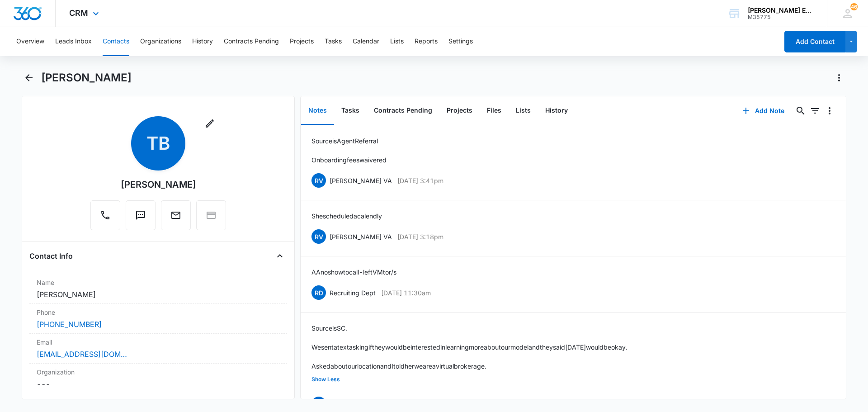 This screenshot has width=868, height=412. I want to click on button: Reports, so click(426, 42).